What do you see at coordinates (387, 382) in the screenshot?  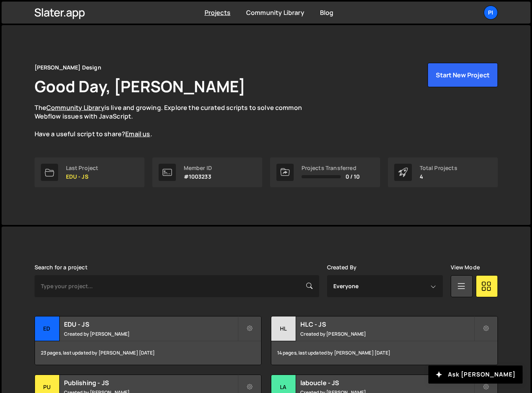 I see `h2: laboucle - JS` at bounding box center [387, 382].